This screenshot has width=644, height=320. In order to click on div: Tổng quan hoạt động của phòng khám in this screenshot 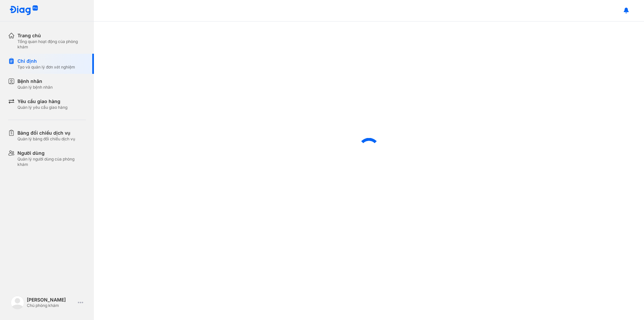, I will do `click(52, 44)`.